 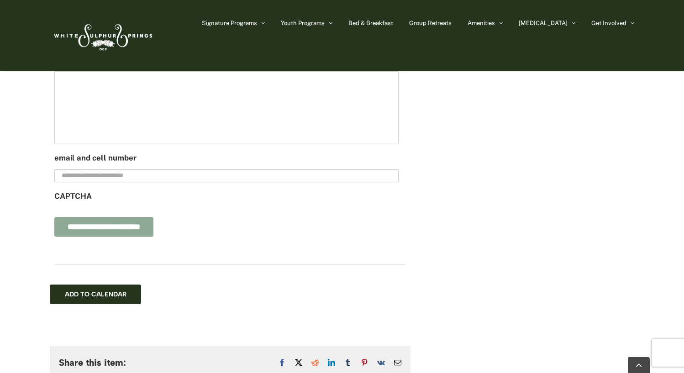 I want to click on span: Group Retreats, so click(x=430, y=23).